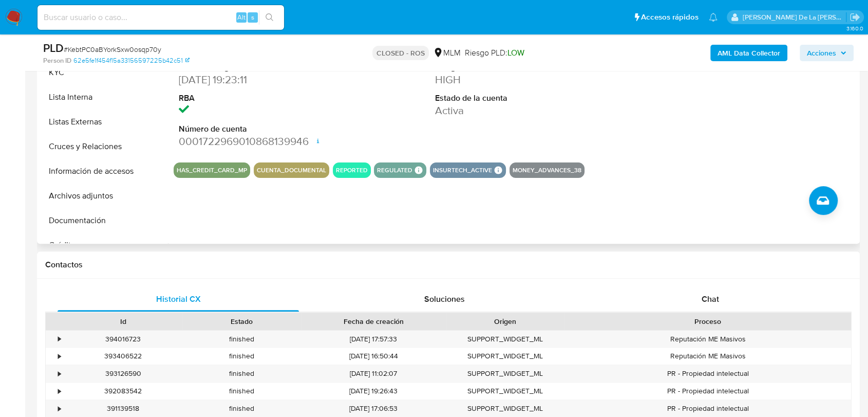  What do you see at coordinates (269, 17) in the screenshot?
I see `button: search-icon` at bounding box center [269, 17].